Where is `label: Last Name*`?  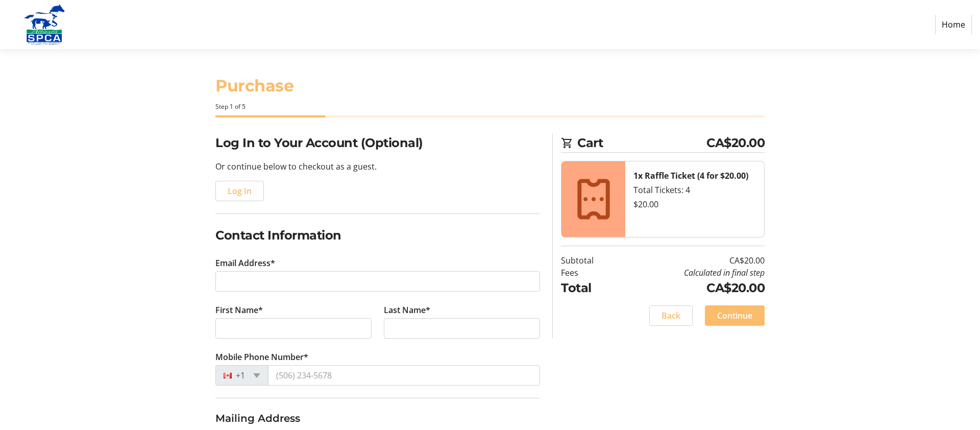 label: Last Name* is located at coordinates (407, 310).